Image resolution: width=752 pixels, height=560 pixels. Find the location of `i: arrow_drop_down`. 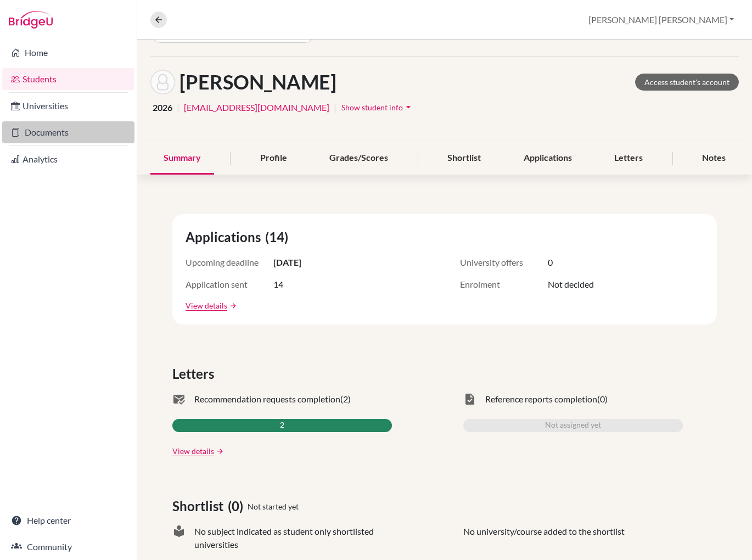

i: arrow_drop_down is located at coordinates (409, 107).